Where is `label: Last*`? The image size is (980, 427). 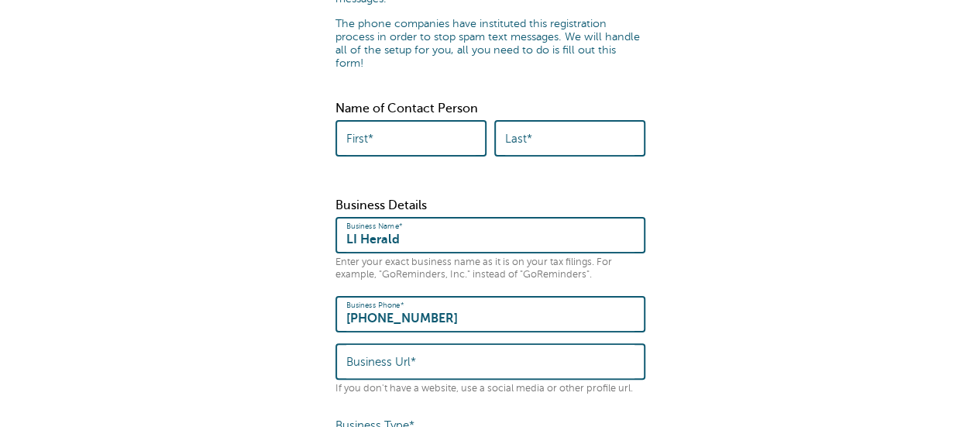
label: Last* is located at coordinates (519, 138).